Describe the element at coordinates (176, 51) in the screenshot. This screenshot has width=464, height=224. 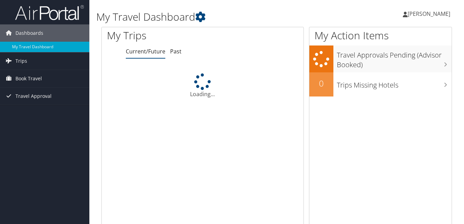
I see `a: Past` at that location.